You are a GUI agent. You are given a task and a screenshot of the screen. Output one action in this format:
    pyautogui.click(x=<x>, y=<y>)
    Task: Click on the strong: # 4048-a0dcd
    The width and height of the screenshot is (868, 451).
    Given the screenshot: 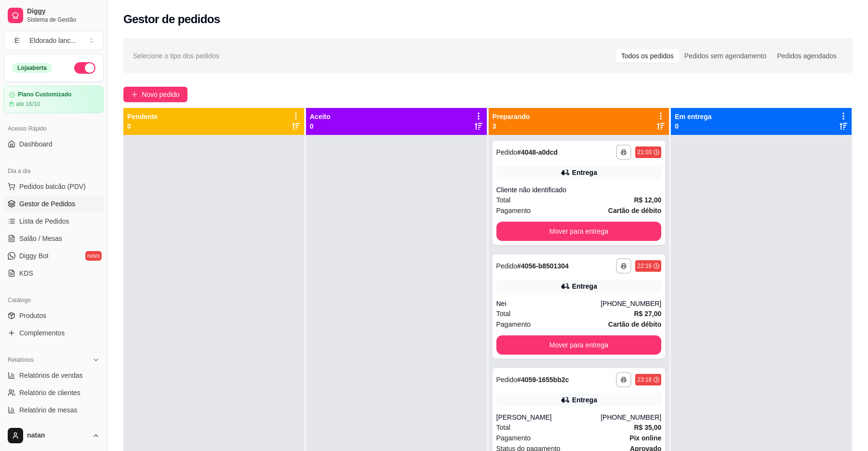 What is the action you would take?
    pyautogui.click(x=537, y=152)
    